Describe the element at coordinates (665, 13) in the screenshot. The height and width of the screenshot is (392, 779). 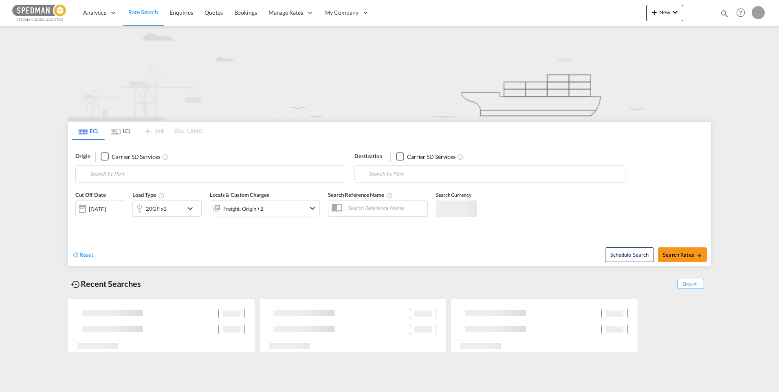
I see `button: icon-plus 400-fgNewicon-chevron-down` at that location.